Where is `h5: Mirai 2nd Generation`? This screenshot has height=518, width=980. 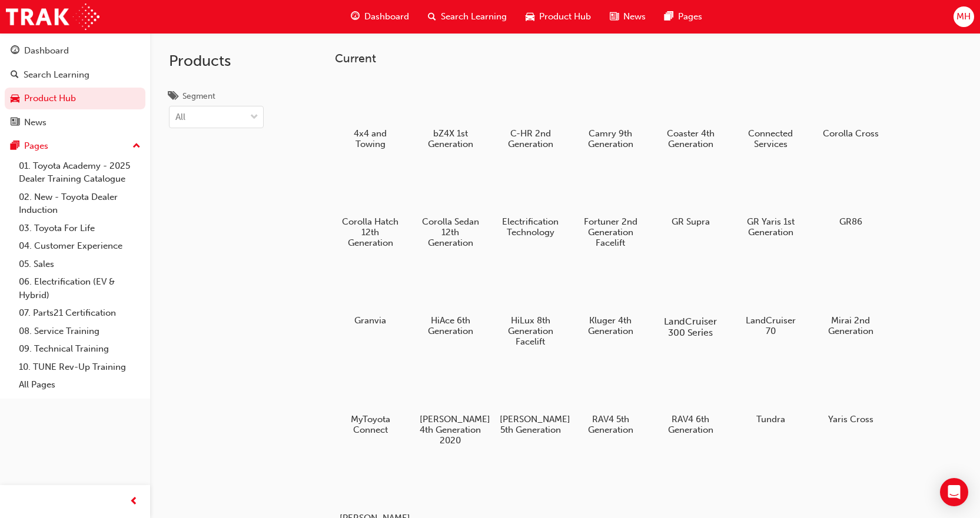 h5: Mirai 2nd Generation is located at coordinates (851, 326).